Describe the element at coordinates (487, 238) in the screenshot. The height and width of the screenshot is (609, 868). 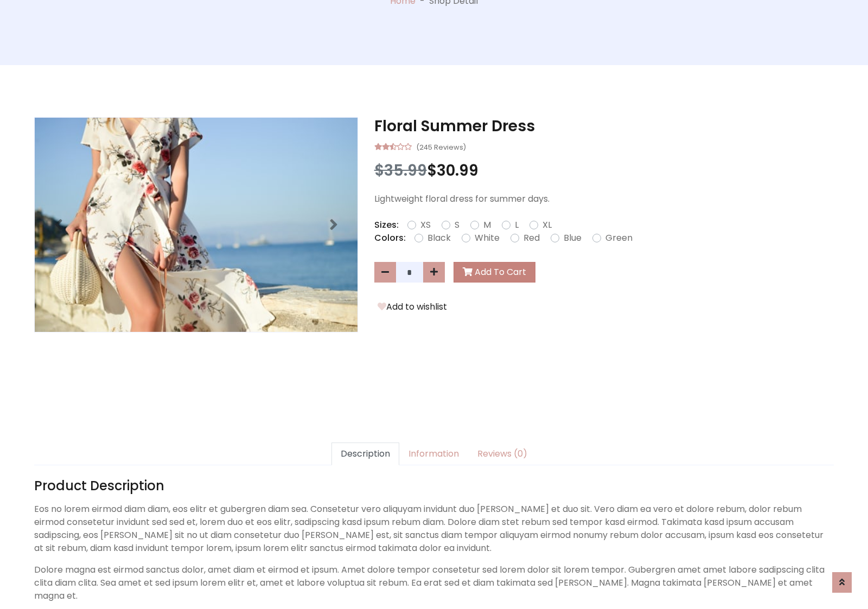
I see `label: White` at that location.